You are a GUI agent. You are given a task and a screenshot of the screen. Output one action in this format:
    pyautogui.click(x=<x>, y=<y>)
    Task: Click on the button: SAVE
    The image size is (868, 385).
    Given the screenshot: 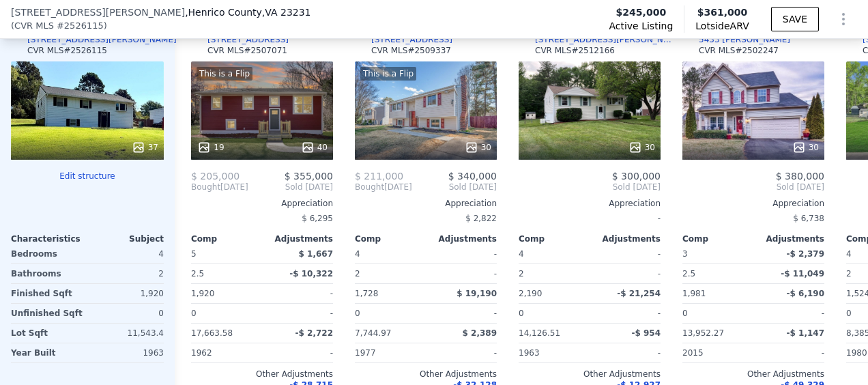 What is the action you would take?
    pyautogui.click(x=795, y=19)
    